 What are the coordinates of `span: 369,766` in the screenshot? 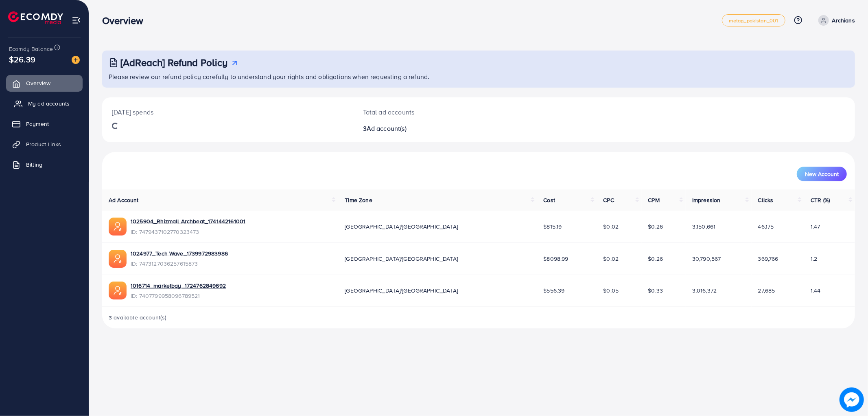 It's located at (769, 259).